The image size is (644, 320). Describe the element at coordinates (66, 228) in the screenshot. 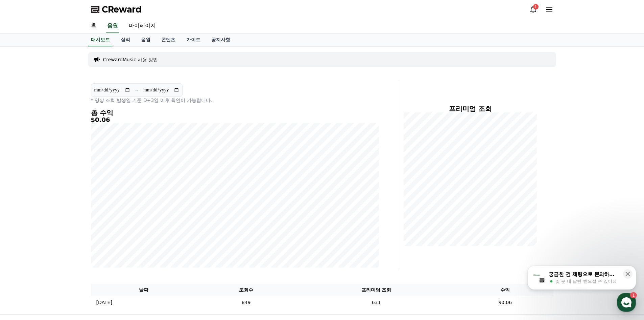

I see `span: 대화` at that location.